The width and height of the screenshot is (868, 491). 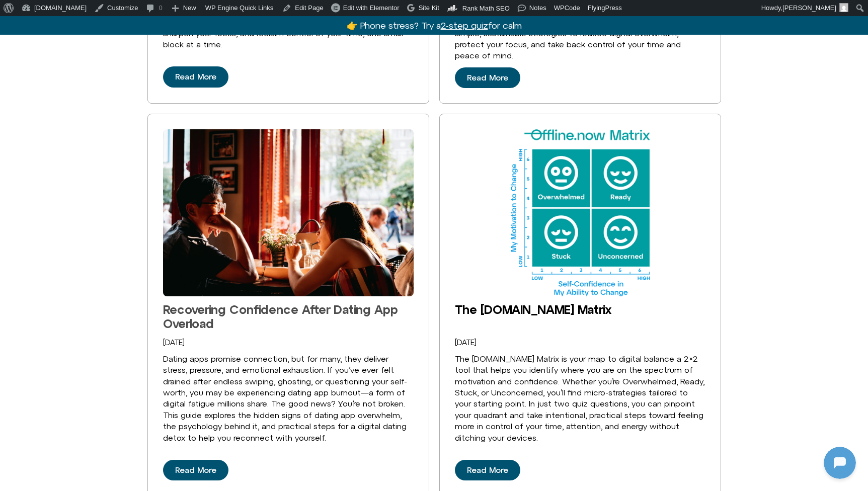 What do you see at coordinates (101, 13) in the screenshot?
I see `button: Expand Header Button` at bounding box center [101, 13].